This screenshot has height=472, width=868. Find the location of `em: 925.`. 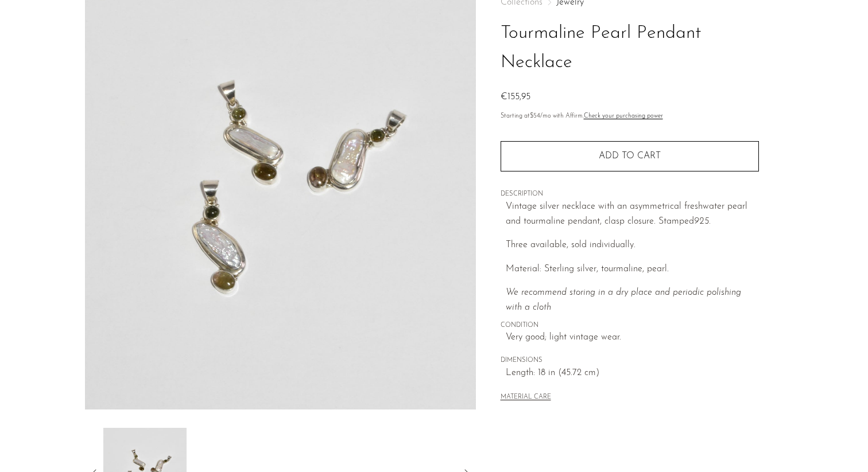

em: 925. is located at coordinates (702, 222).